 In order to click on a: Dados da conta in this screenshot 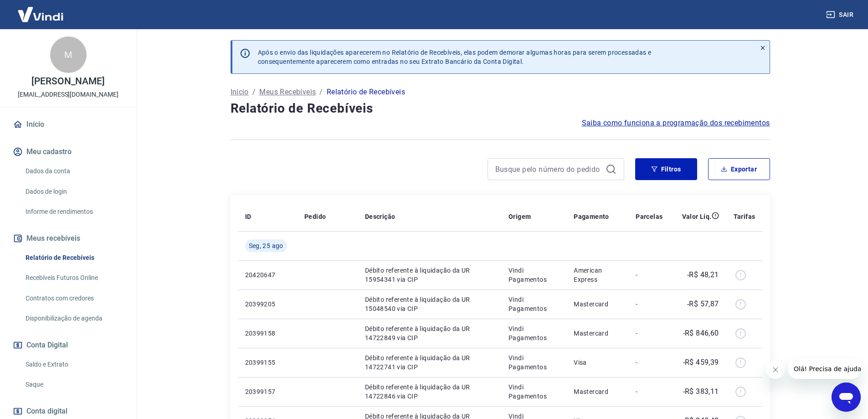, I will do `click(73, 171)`.